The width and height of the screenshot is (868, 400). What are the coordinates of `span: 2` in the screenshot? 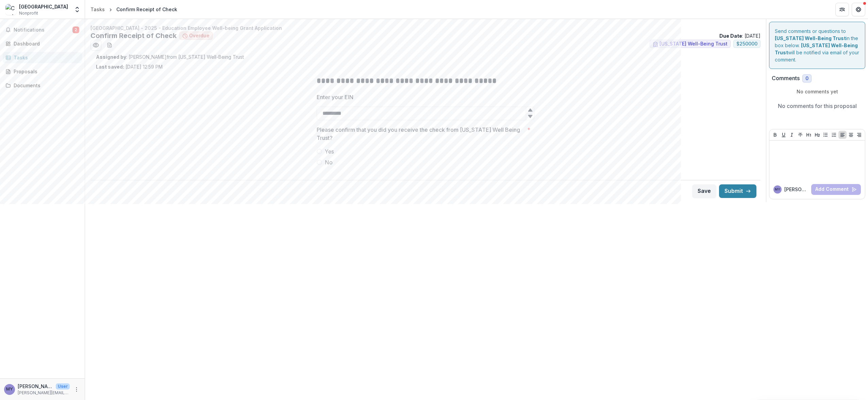 It's located at (76, 30).